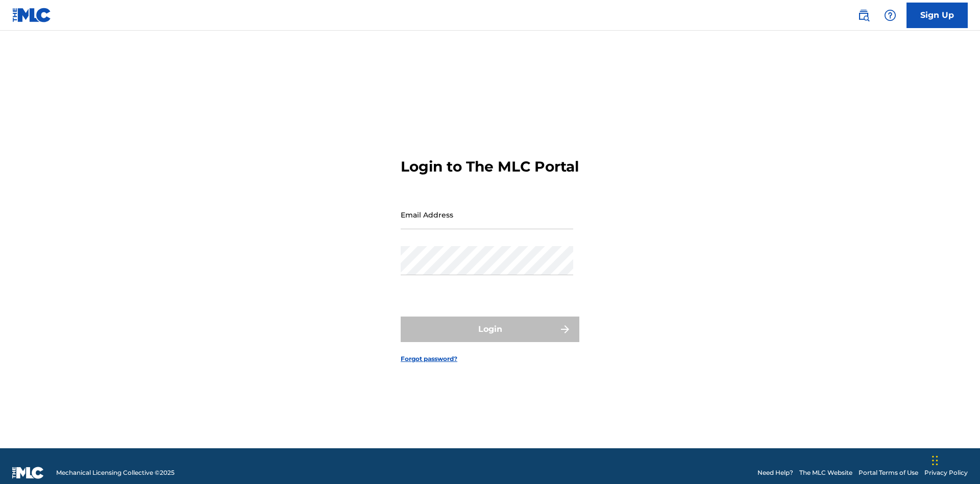 This screenshot has height=484, width=980. I want to click on div: Drag, so click(935, 461).